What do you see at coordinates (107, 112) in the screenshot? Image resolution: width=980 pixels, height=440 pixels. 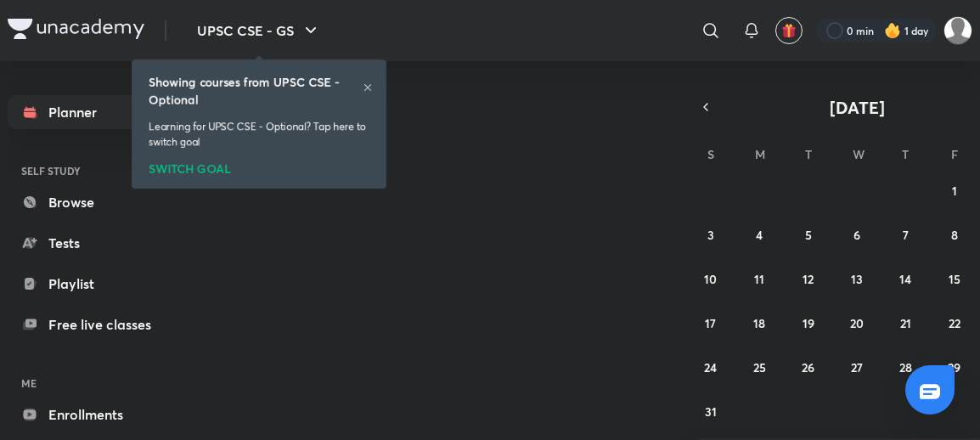 I see `a: Planner` at bounding box center [107, 112].